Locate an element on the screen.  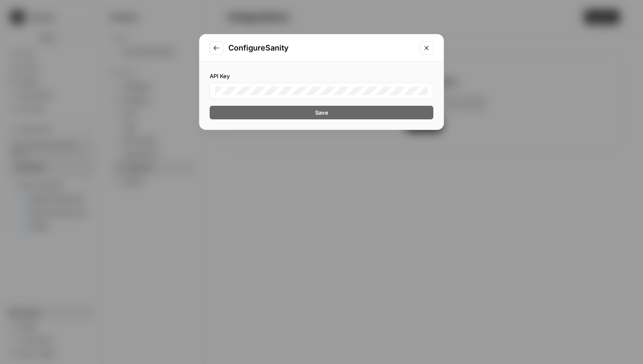
label: API Key is located at coordinates (322, 76).